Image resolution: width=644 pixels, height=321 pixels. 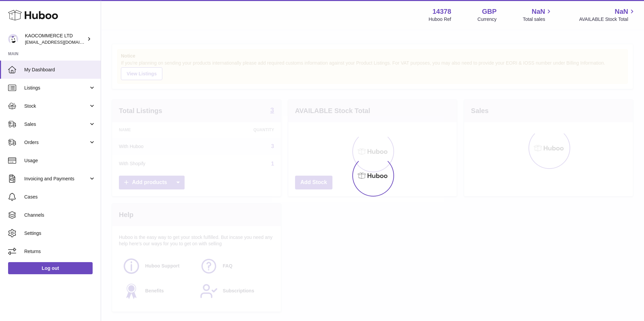 What do you see at coordinates (60, 233) in the screenshot?
I see `span: Settings` at bounding box center [60, 233].